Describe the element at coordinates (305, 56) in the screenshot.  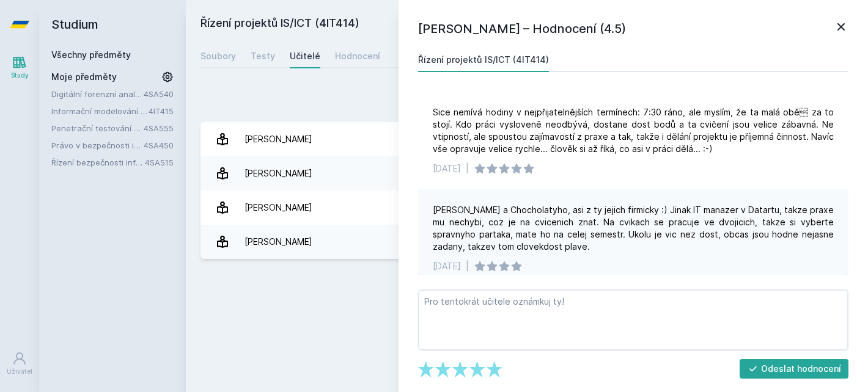
I see `a: Učitelé` at that location.